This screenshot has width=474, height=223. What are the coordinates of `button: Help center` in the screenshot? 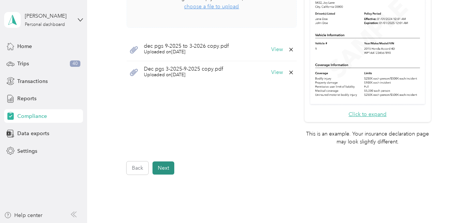 It's located at (23, 215).